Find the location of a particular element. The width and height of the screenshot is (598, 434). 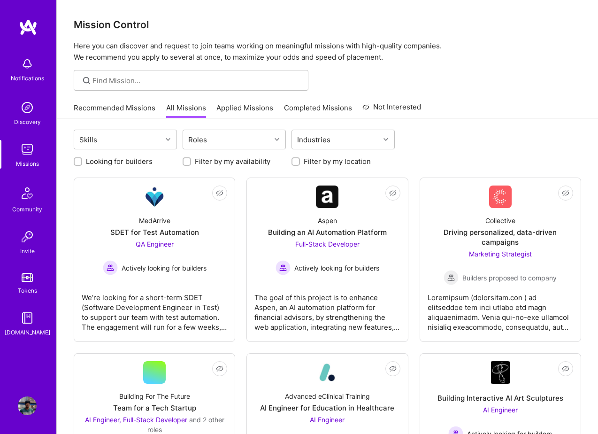

div: MedArrive is located at coordinates (155, 220).